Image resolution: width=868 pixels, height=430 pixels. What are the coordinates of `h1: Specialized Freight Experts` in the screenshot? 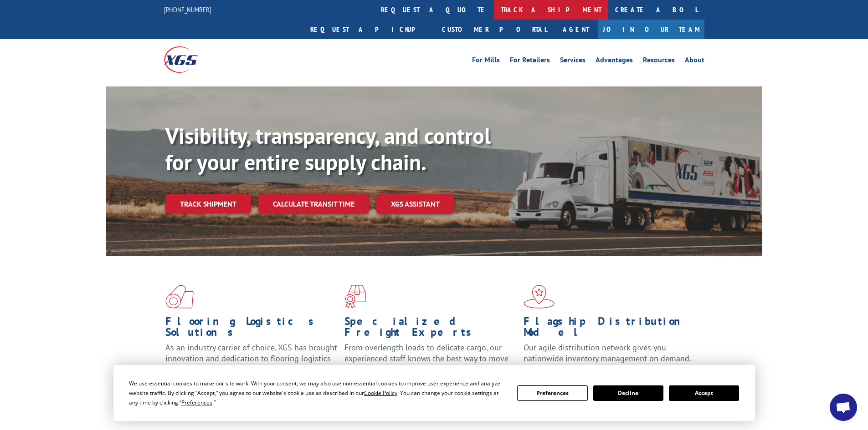 It's located at (430, 329).